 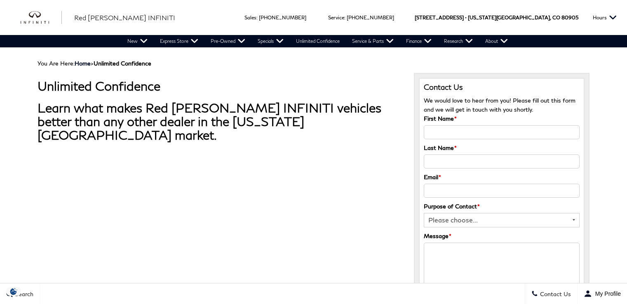 What do you see at coordinates (452, 207) in the screenshot?
I see `label: Purpose of Contact` at bounding box center [452, 207].